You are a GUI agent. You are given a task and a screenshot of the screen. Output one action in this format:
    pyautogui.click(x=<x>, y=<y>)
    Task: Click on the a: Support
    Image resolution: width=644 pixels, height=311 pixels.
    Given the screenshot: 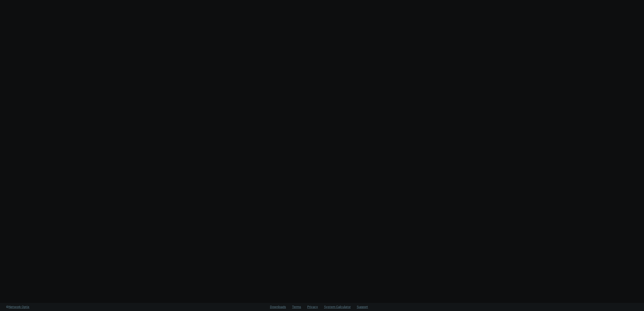 What is the action you would take?
    pyautogui.click(x=362, y=307)
    